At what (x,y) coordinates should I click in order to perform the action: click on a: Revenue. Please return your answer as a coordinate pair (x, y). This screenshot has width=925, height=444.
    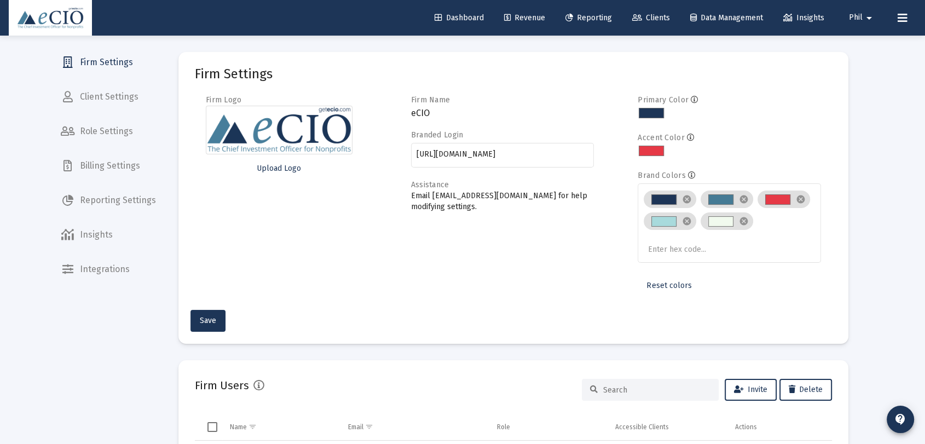
    Looking at the image, I should click on (524, 18).